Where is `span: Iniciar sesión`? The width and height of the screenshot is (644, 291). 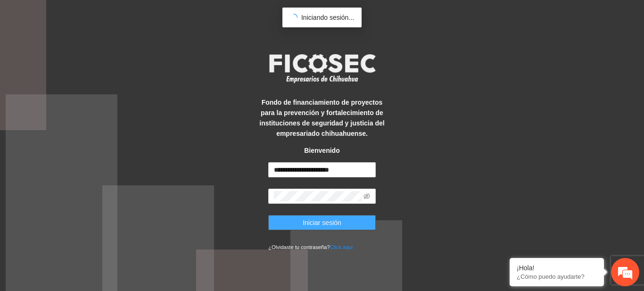 span: Iniciar sesión is located at coordinates (322, 222).